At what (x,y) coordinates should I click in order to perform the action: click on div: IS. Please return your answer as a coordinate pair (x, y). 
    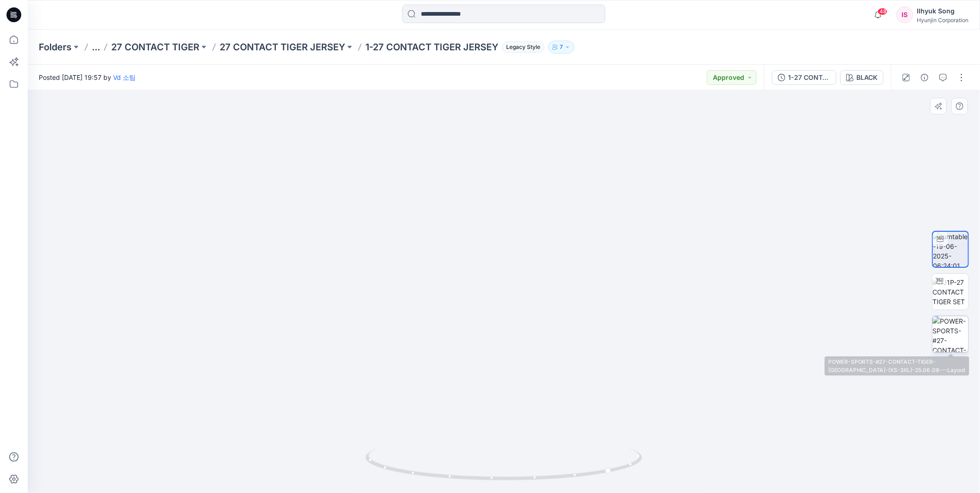
    Looking at the image, I should click on (905, 15).